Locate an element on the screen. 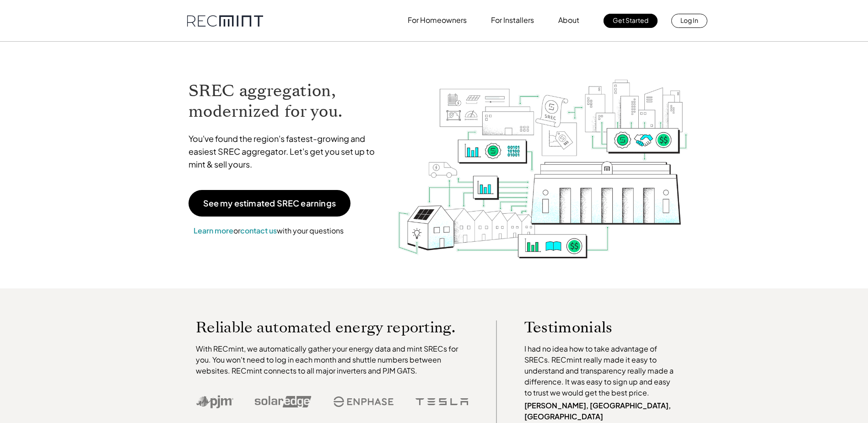 The image size is (868, 423). p: With RECmint, we automatically gather your energy data and mint SRECs for you. You won't need to ... is located at coordinates (333, 360).